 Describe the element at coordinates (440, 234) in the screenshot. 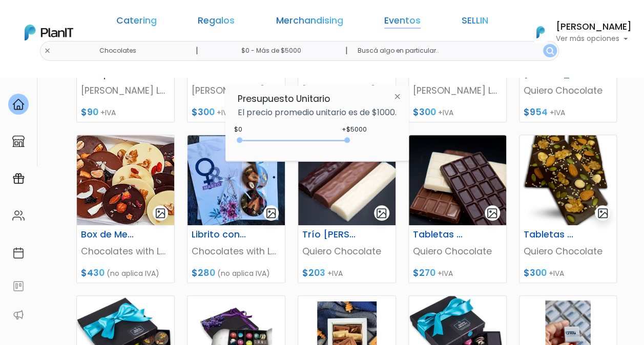

I see `h6: Tabletas de Chocolate Macizo` at that location.